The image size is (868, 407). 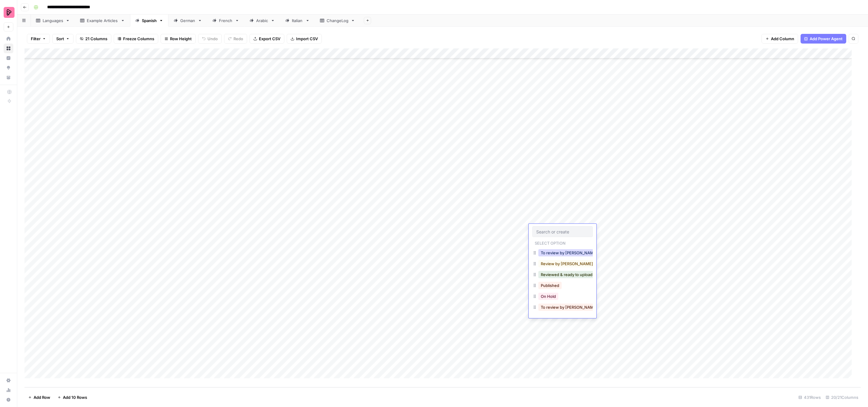 I want to click on div: German, so click(x=188, y=21).